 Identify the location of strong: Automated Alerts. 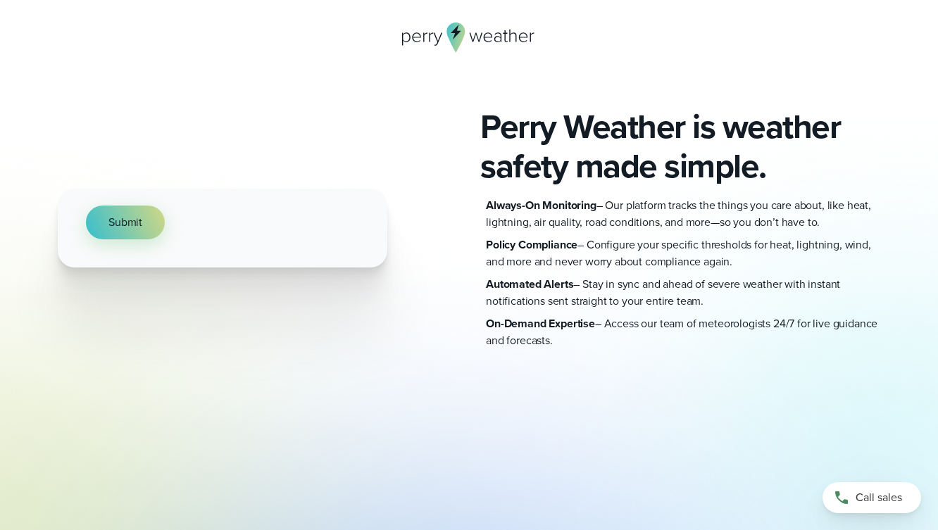
(530, 284).